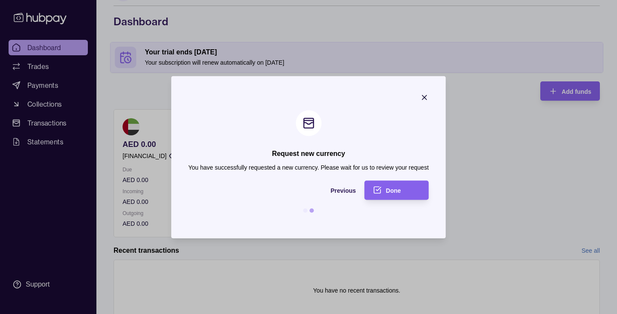 The width and height of the screenshot is (617, 314). What do you see at coordinates (308, 167) in the screenshot?
I see `p: You have successfully requested a new currency. Please wait for us to review your request` at bounding box center [308, 167].